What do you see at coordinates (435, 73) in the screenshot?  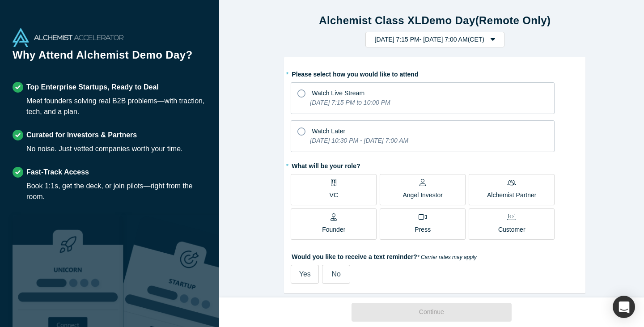 I see `label: Please select how you would like to attend` at bounding box center [435, 73].